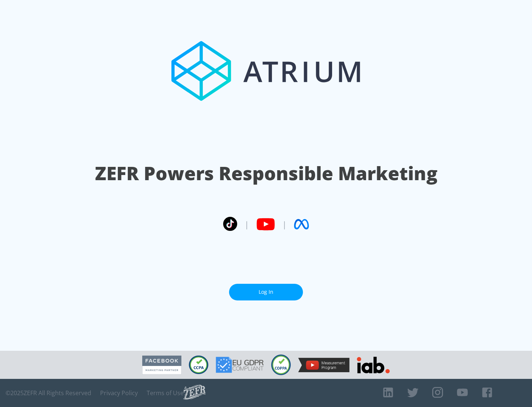  I want to click on img: IAB, so click(373, 365).